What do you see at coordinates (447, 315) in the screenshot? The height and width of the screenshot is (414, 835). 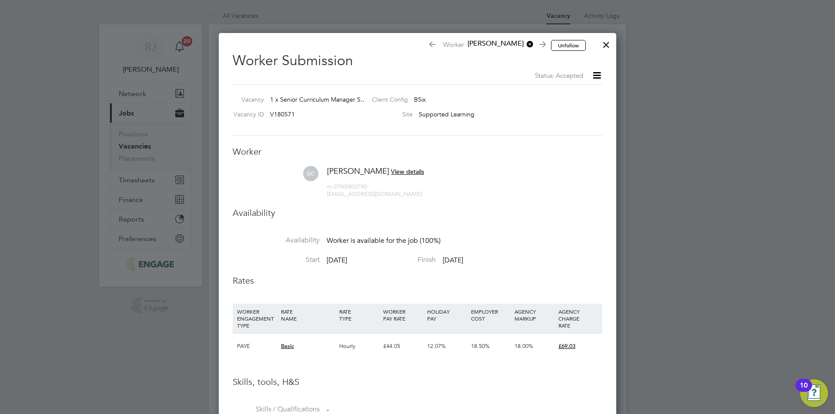 I see `div: HOLIDAY PAY` at bounding box center [447, 315].